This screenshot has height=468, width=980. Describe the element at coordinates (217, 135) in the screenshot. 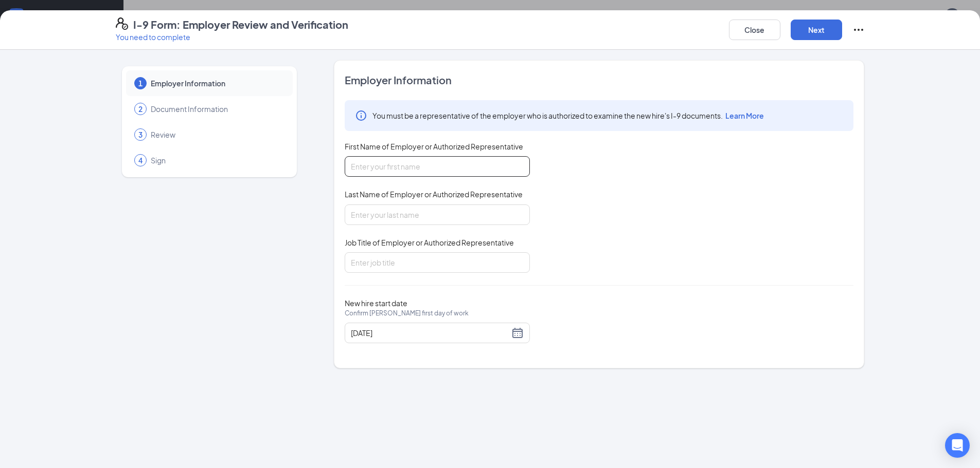

I see `span: Review` at that location.